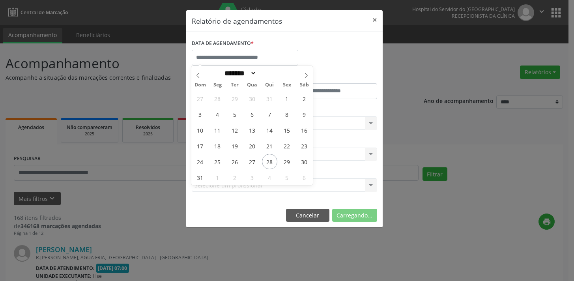 The width and height of the screenshot is (574, 281). I want to click on span: Agosto 7, 2025, so click(269, 114).